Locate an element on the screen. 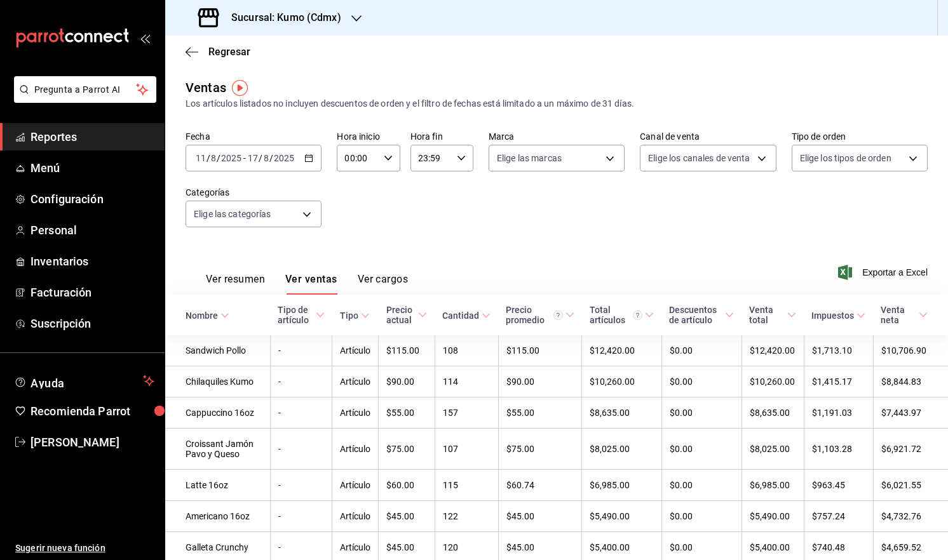 The width and height of the screenshot is (948, 560). span: Tipo de artículo is located at coordinates (300, 315).